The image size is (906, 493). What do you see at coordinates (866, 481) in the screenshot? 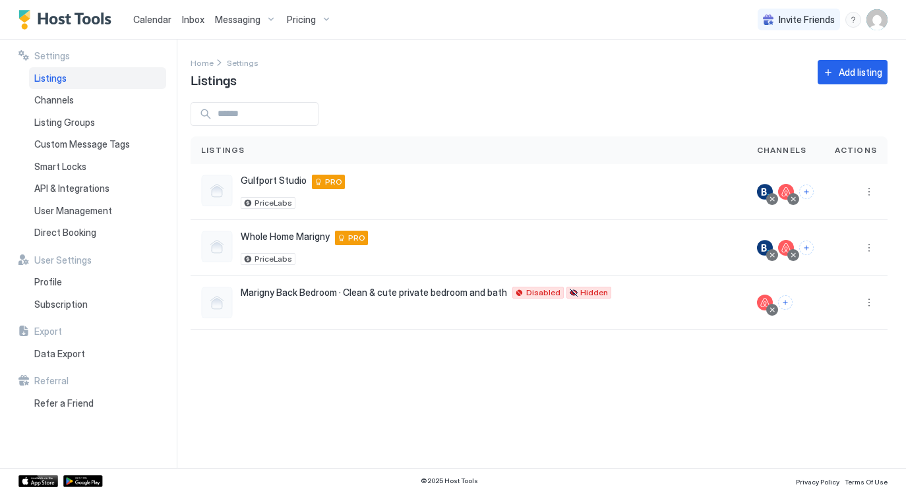
I see `a: Terms Of Use` at bounding box center [866, 481].